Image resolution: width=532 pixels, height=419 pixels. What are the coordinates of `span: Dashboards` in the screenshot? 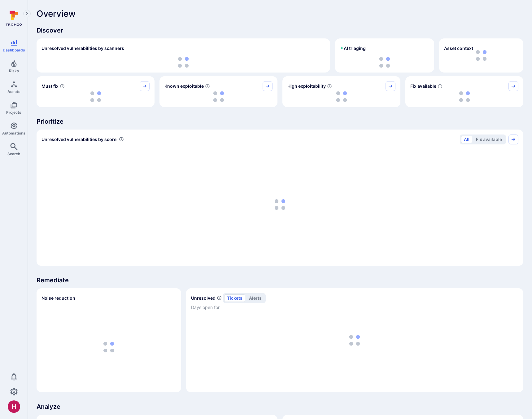 It's located at (14, 50).